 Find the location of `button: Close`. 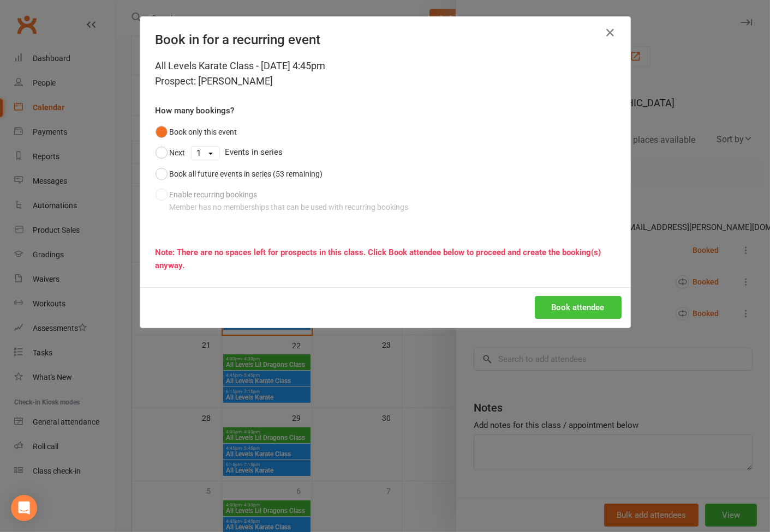

button: Close is located at coordinates (611, 33).